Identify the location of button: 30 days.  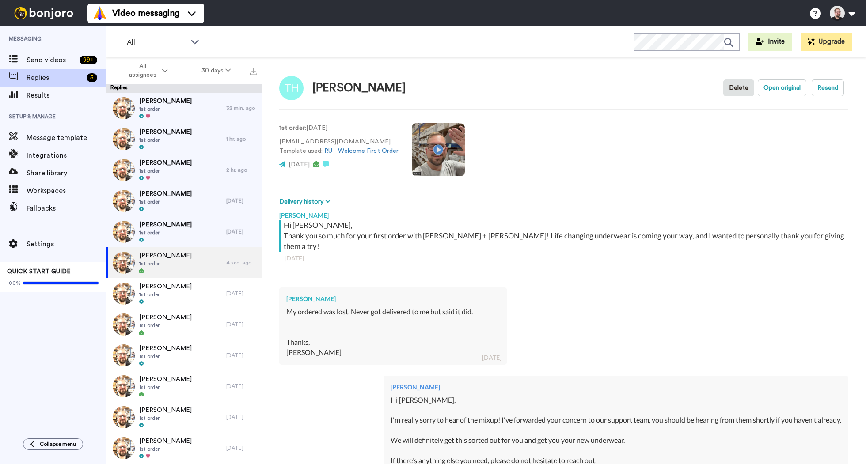
(216, 71).